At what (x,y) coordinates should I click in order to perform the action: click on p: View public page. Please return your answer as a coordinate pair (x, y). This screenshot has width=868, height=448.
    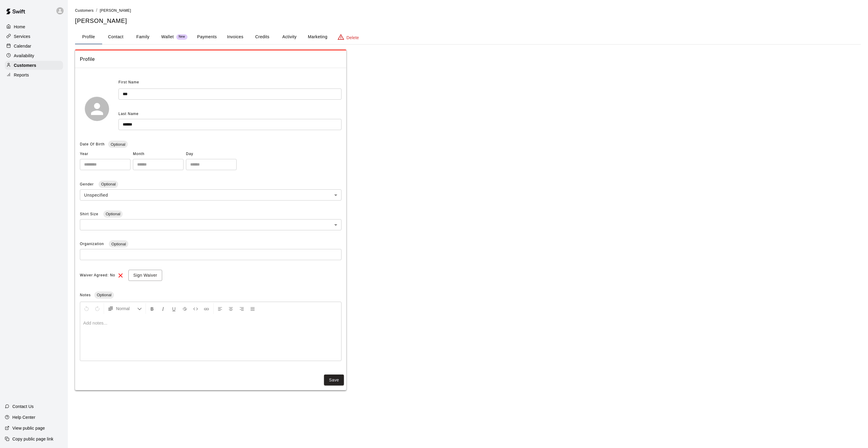
    Looking at the image, I should click on (28, 428).